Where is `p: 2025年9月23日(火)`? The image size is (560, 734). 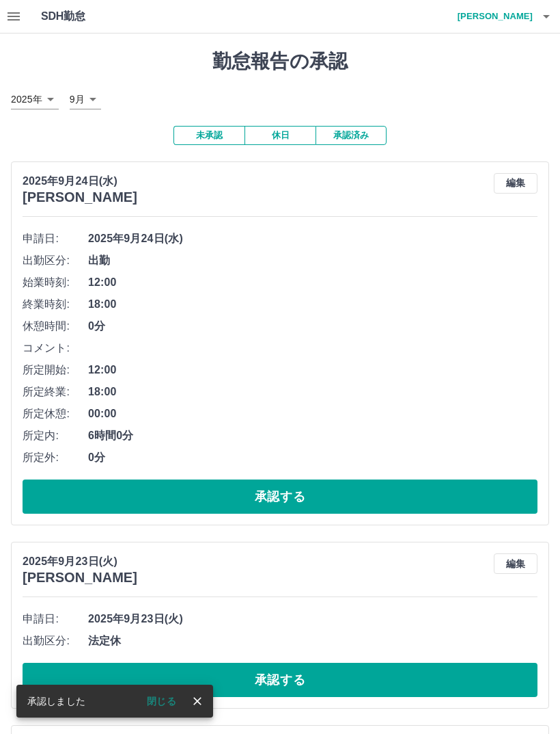 p: 2025年9月23日(火) is located at coordinates (80, 561).